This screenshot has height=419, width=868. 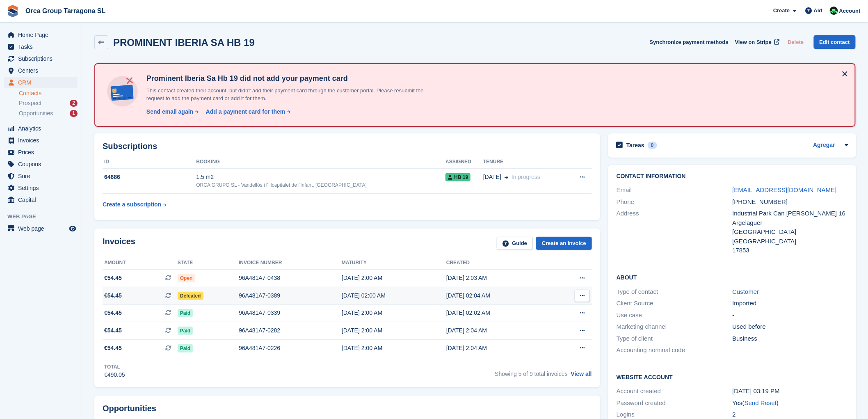 I want to click on font: HB 19, so click(x=461, y=177).